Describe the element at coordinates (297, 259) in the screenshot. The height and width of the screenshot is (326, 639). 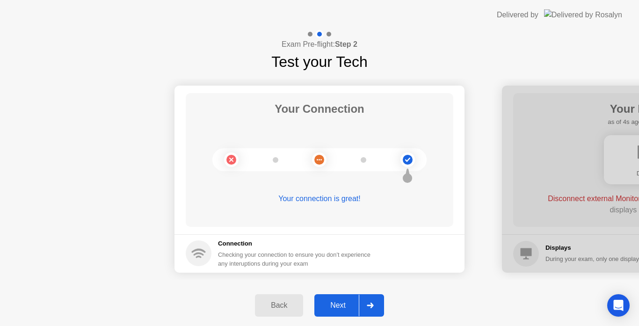
I see `div: Checking your connection to ensure you don’t experience any interuptions during your exam` at that location.